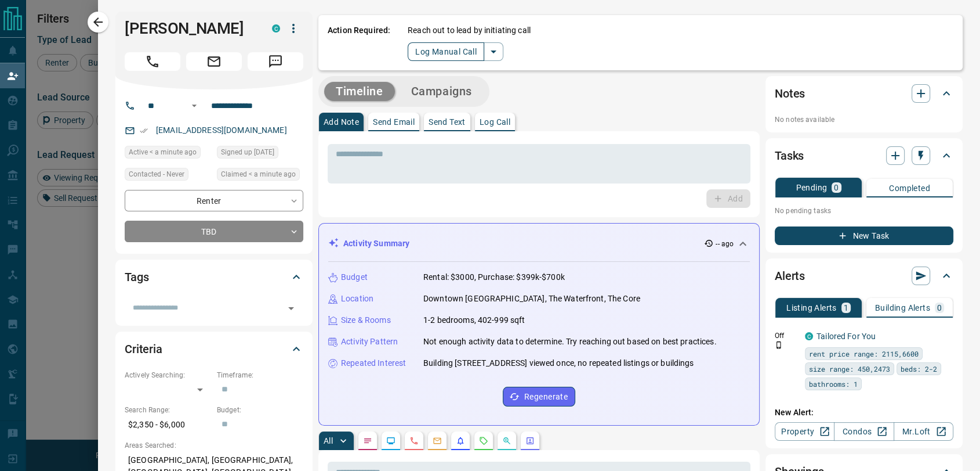 Image resolution: width=980 pixels, height=471 pixels. Describe the element at coordinates (214, 231) in the screenshot. I see `div: TBD` at that location.